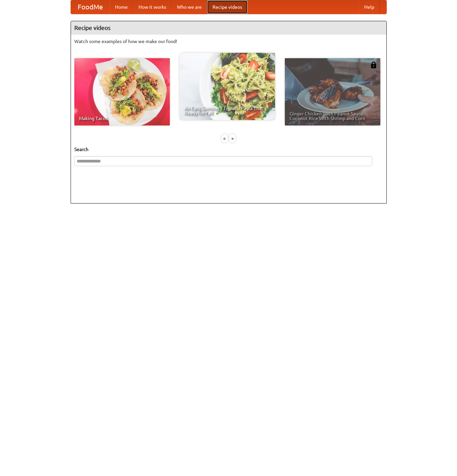  I want to click on img: 483408.png, so click(374, 65).